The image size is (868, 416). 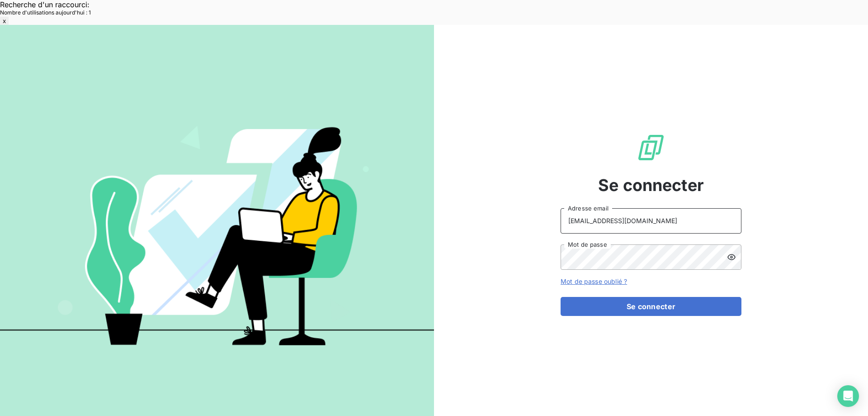 What do you see at coordinates (651, 185) in the screenshot?
I see `span: Se connecter` at bounding box center [651, 185].